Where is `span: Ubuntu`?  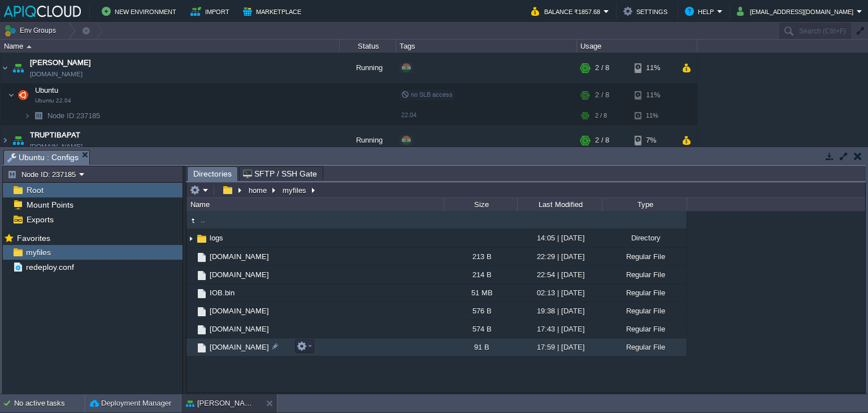 span: Ubuntu is located at coordinates (47, 90).